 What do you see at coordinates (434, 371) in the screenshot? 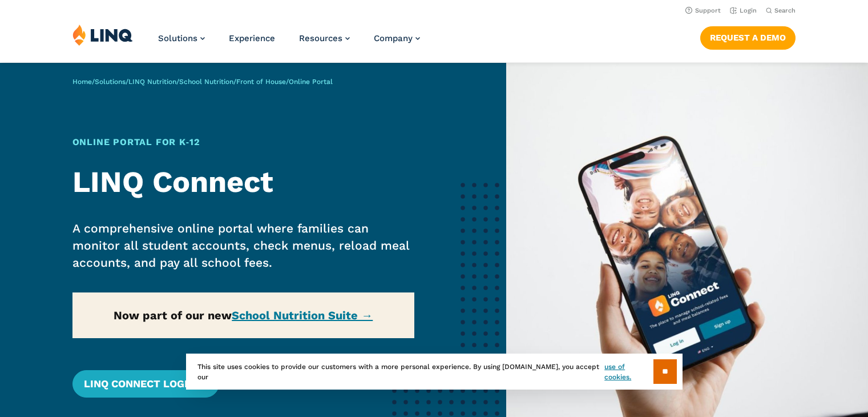
I see `div: This site uses cookies to provide our customers with a more personal experience. By using [DOMAIN...` at bounding box center [434, 371].